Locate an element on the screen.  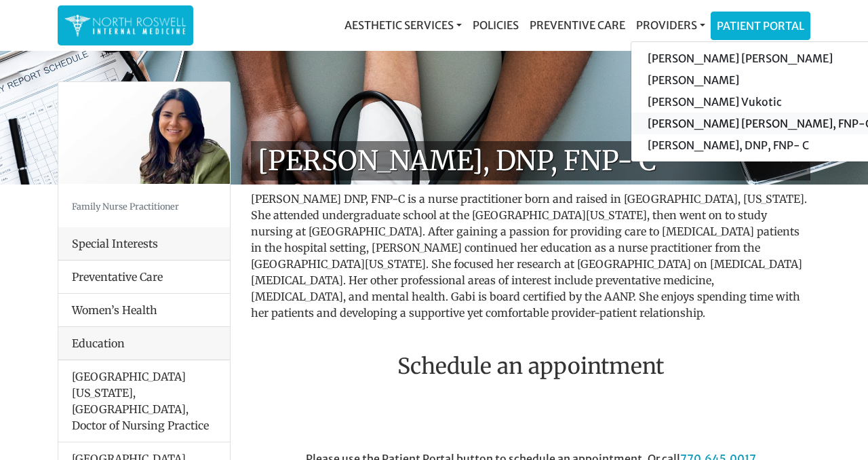
li: Preventative Care is located at coordinates (144, 277).